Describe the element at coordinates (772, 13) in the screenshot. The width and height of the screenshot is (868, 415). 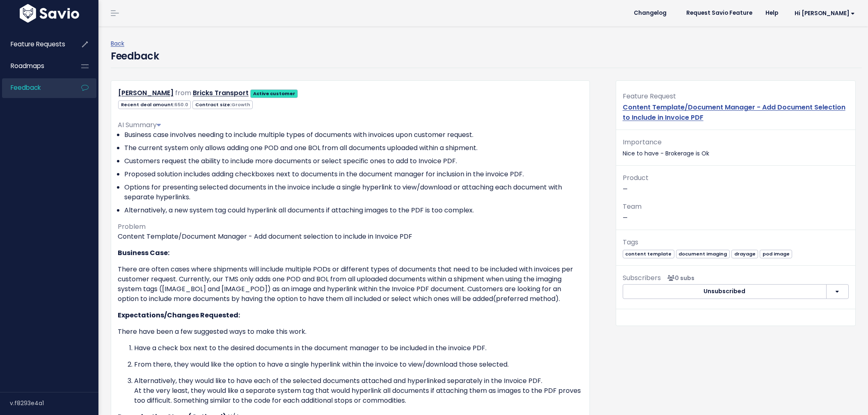
I see `a: Help` at that location.